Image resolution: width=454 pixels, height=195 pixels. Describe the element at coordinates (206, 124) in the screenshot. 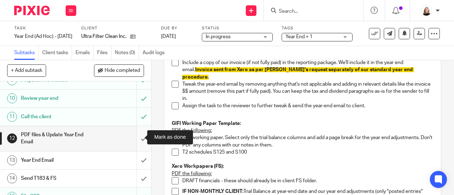

I see `strong: GIFI Working Paper Template:` at that location.